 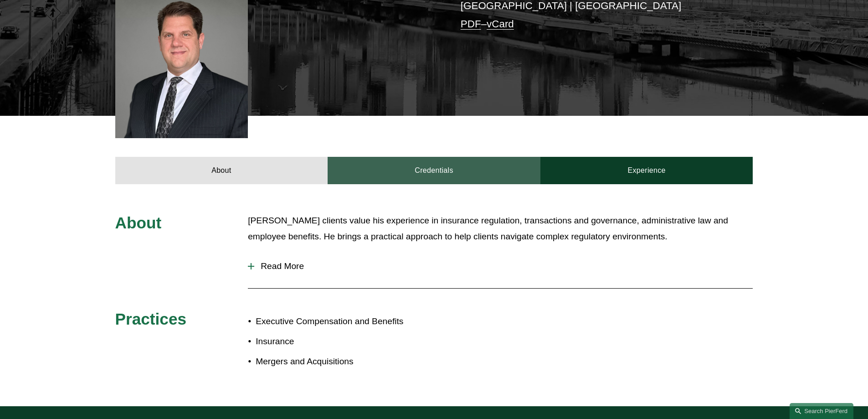 I want to click on button: Read More, so click(x=500, y=266).